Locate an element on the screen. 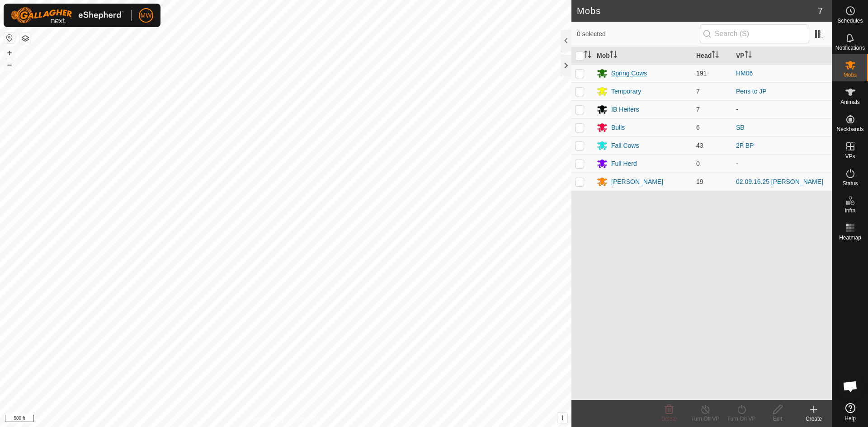  span: 19 is located at coordinates (700, 181).